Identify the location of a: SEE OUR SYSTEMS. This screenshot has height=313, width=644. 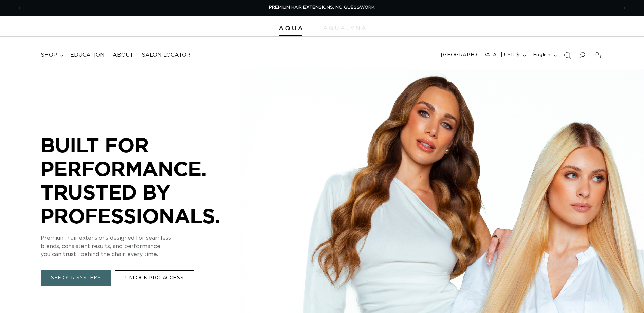
(76, 279).